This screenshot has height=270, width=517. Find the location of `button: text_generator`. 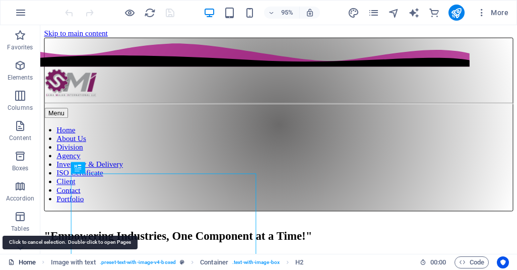

button: text_generator is located at coordinates (414, 13).